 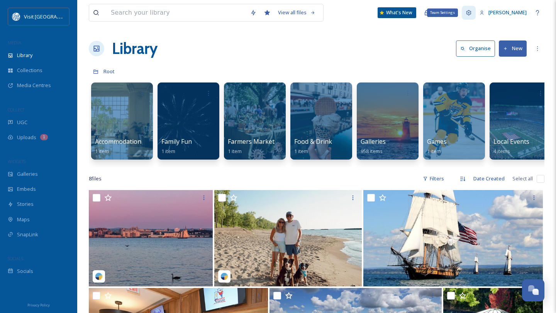 I want to click on a: Galleries958 items, so click(x=373, y=146).